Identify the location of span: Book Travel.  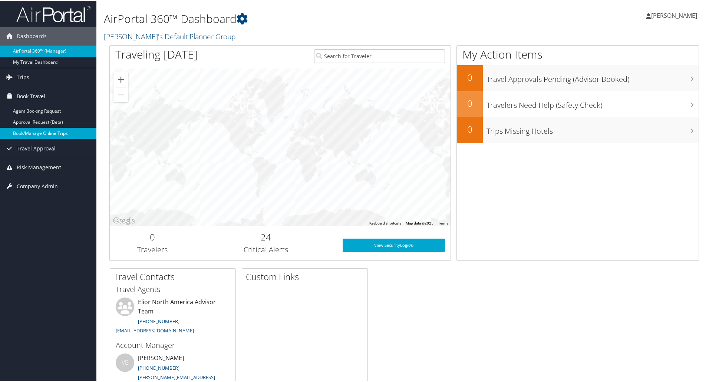
(31, 96).